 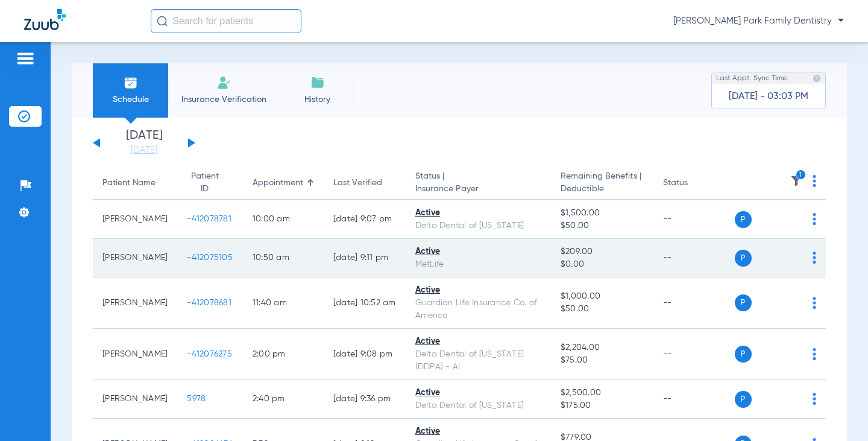 What do you see at coordinates (196, 399) in the screenshot?
I see `span: 5978` at bounding box center [196, 399].